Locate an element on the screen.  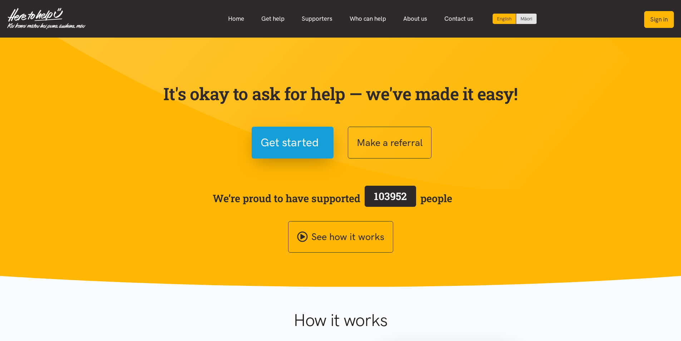
img: Home is located at coordinates (46, 19).